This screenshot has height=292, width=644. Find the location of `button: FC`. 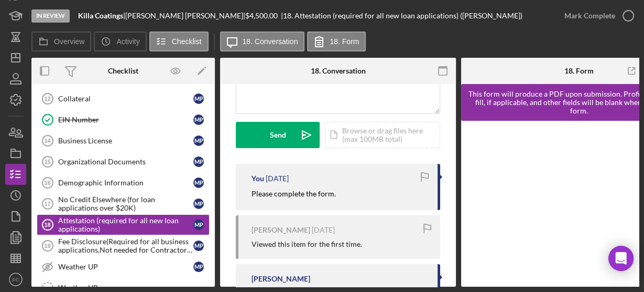

button: FC is located at coordinates (16, 279).